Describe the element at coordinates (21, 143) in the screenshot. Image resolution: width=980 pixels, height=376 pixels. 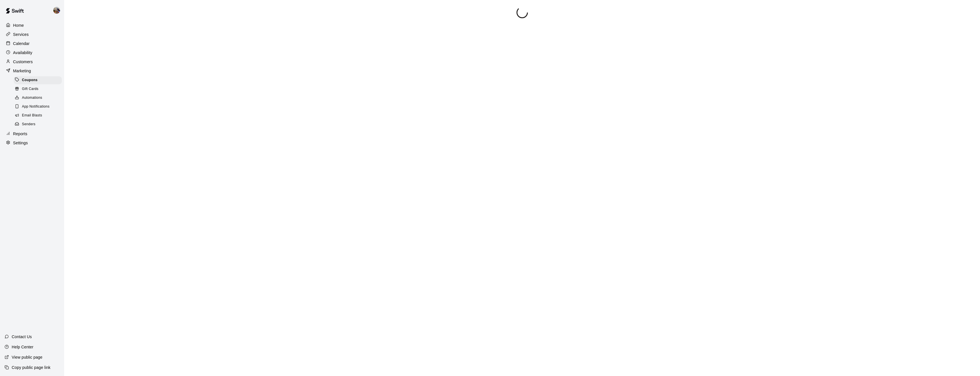
I see `p: Settings` at that location.